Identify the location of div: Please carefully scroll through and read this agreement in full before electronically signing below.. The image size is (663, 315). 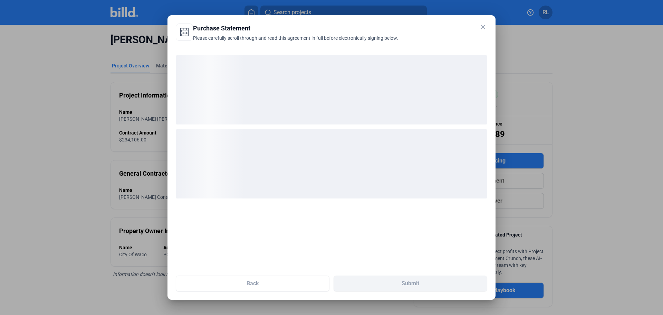
(323, 42).